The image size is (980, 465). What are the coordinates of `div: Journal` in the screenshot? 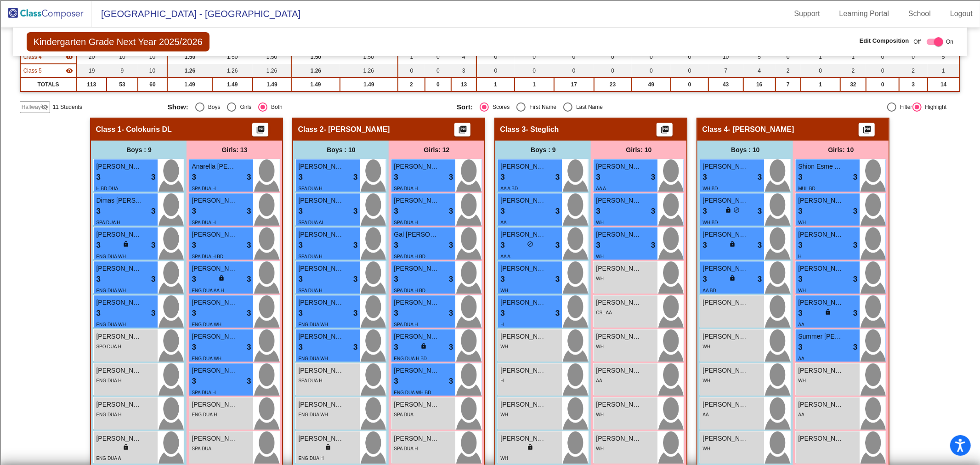 It's located at (490, 124).